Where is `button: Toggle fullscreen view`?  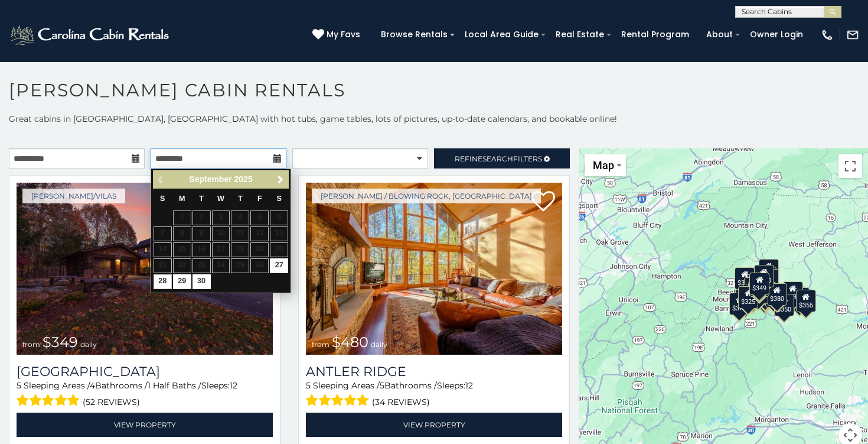
button: Toggle fullscreen view is located at coordinates (850, 166).